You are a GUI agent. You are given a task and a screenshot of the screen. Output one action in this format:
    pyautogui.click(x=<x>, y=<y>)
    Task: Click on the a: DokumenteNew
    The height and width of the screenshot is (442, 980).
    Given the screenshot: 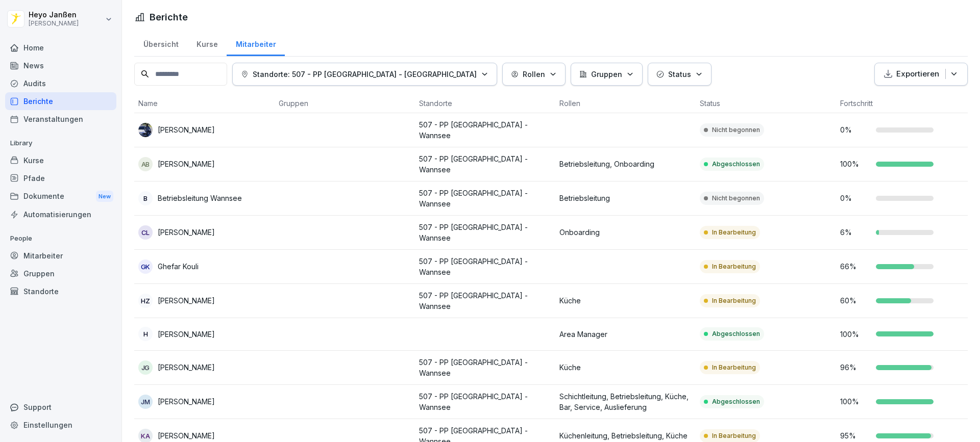 What is the action you would take?
    pyautogui.click(x=61, y=196)
    